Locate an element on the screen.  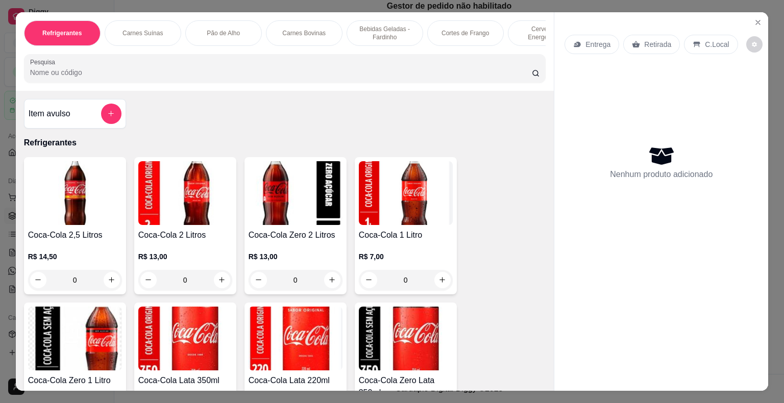
p: R$ 14,50 is located at coordinates (75, 257).